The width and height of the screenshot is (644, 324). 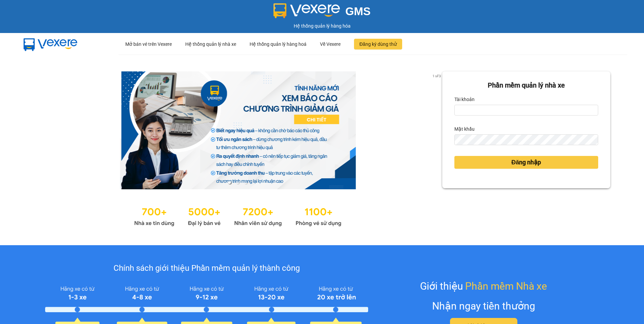 I want to click on div: Chính sách giới thiệu Phần mềm quản lý thành công, so click(x=206, y=268).